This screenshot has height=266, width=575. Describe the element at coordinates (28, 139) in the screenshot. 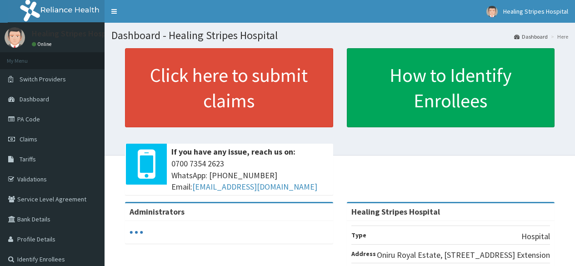

I see `span: Claims` at that location.